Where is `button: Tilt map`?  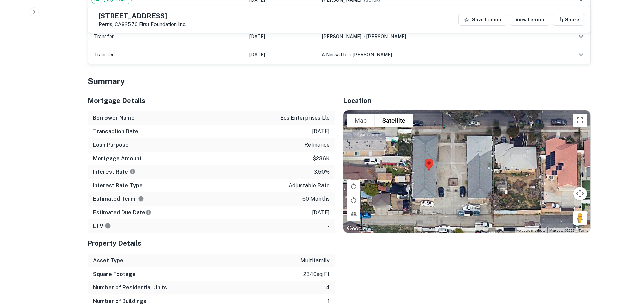
button: Tilt map is located at coordinates (354, 214).